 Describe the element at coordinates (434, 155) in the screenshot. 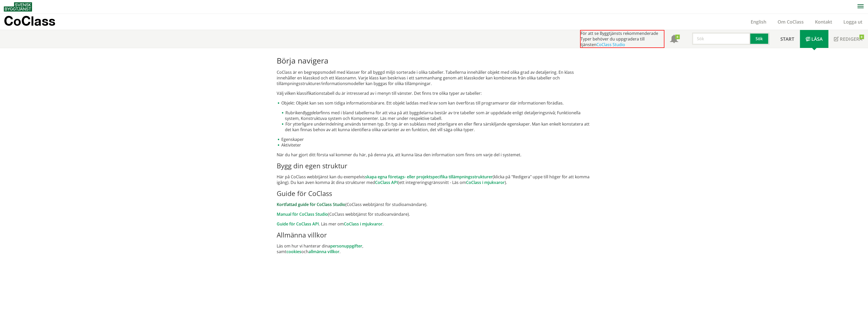

I see `p: När du har gjort ditt första val kommer du här, på denna yta, att kunna läsa den information som ...` at that location.